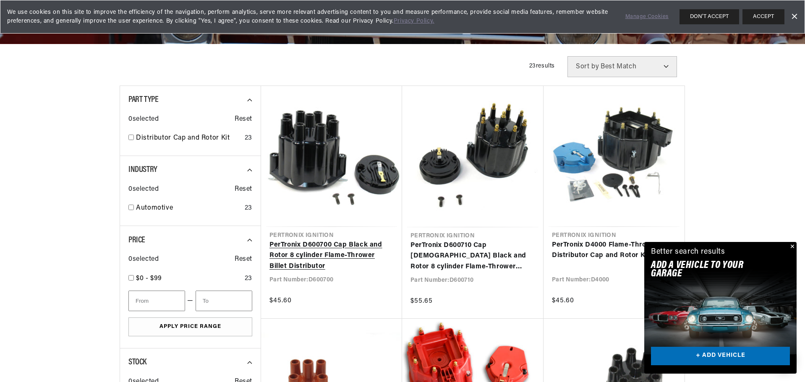 Image resolution: width=805 pixels, height=382 pixels. What do you see at coordinates (137, 362) in the screenshot?
I see `span: Stock` at bounding box center [137, 362].